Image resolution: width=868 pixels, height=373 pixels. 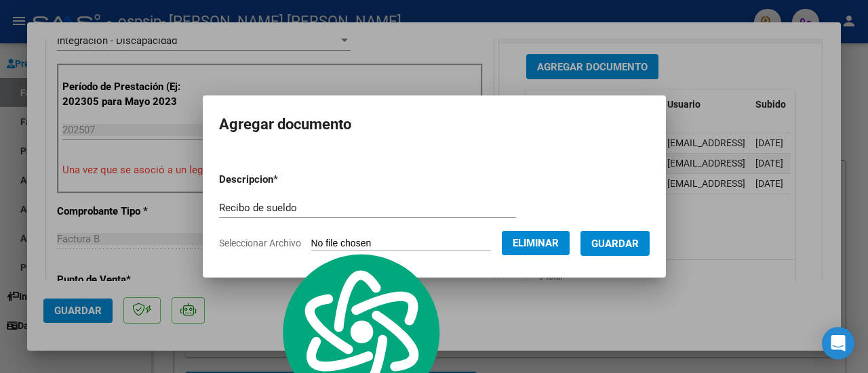 I want to click on p: Descripcion, so click(x=283, y=180).